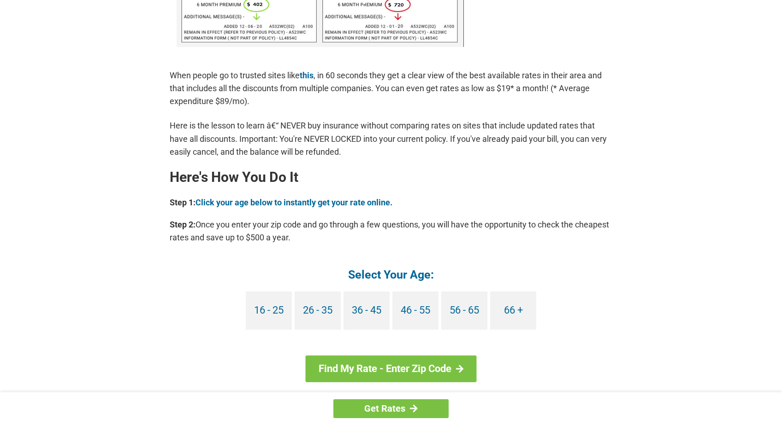 The width and height of the screenshot is (782, 425). Describe the element at coordinates (391, 139) in the screenshot. I see `p: Here is the lesson to learn â€“ NEVER buy insurance without comparing rates on sites that include...` at that location.